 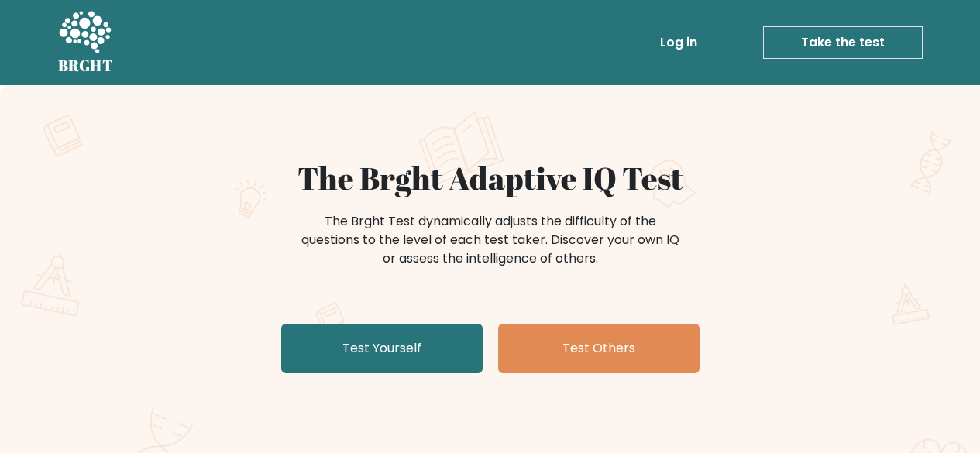 What do you see at coordinates (843, 43) in the screenshot?
I see `a: Take the test` at bounding box center [843, 43].